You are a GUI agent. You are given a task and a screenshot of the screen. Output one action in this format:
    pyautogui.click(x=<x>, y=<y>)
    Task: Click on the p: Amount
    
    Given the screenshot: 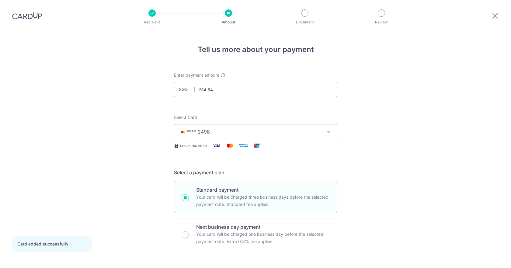 What is the action you would take?
    pyautogui.click(x=228, y=22)
    